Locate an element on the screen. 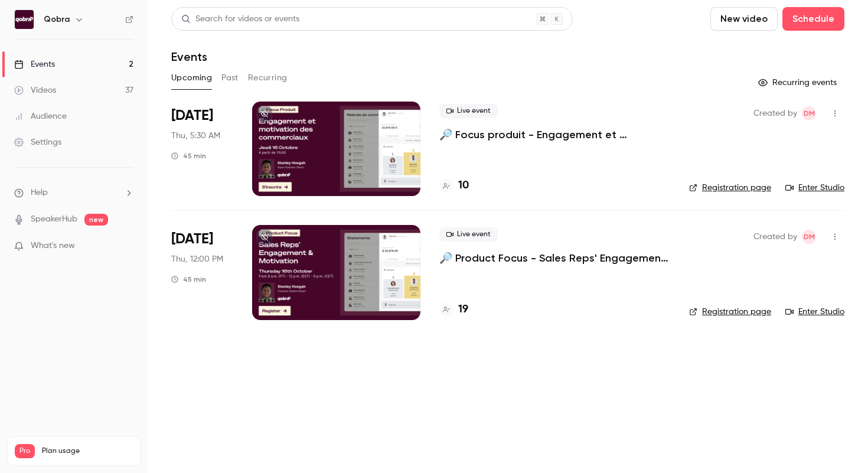 The height and width of the screenshot is (473, 868). h4: 10 is located at coordinates (463, 186).